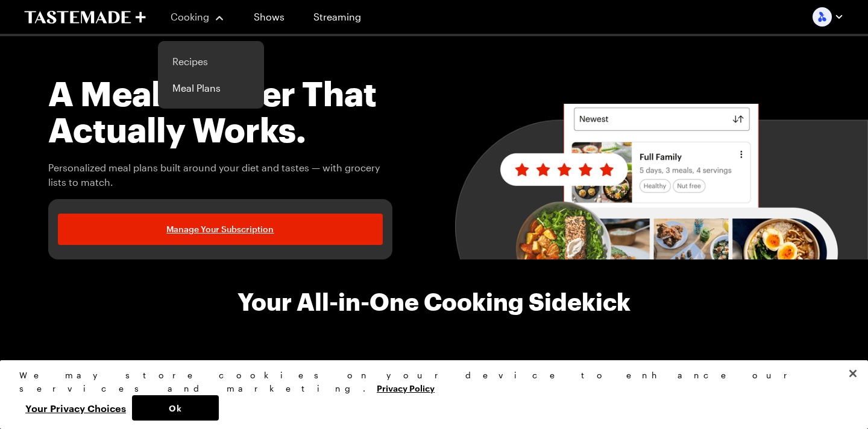  I want to click on button: Your Privacy Choices, so click(75, 408).